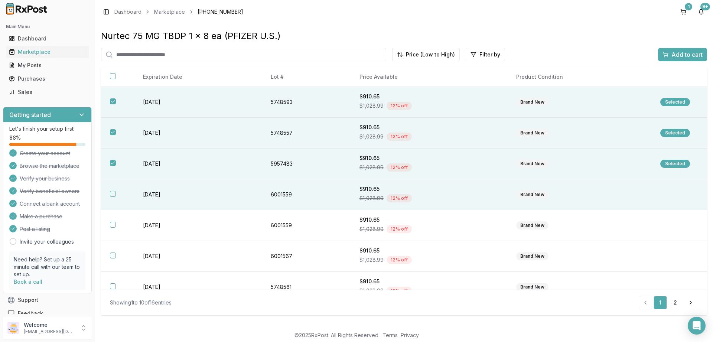  Describe the element at coordinates (47, 79) in the screenshot. I see `a: Purchases` at that location.